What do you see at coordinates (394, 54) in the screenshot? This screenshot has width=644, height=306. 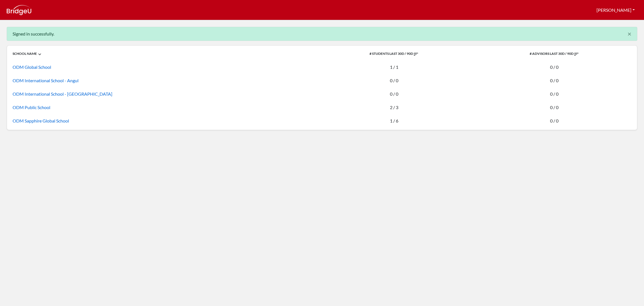 I see `div: # STUDENTS LAST 30D / 90D` at bounding box center [394, 54].